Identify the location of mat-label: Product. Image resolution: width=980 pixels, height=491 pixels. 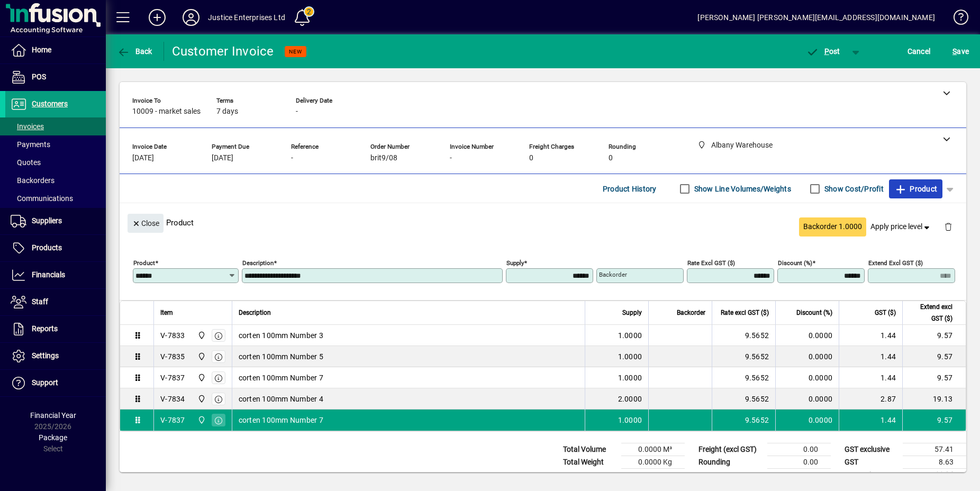
(144, 263).